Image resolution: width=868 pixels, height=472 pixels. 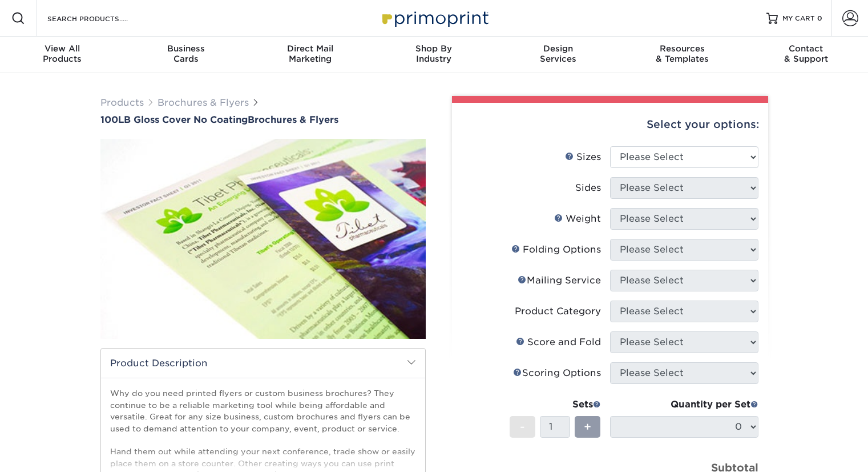 What do you see at coordinates (819, 18) in the screenshot?
I see `span: 0` at bounding box center [819, 18].